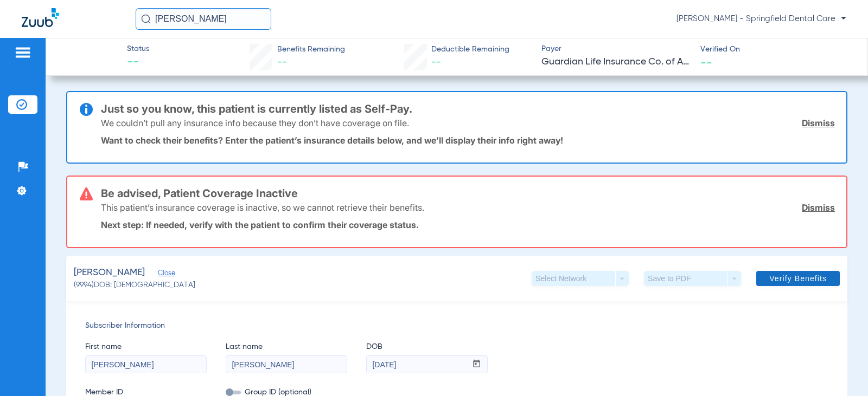  What do you see at coordinates (86, 194) in the screenshot?
I see `img: error-icon` at bounding box center [86, 194].